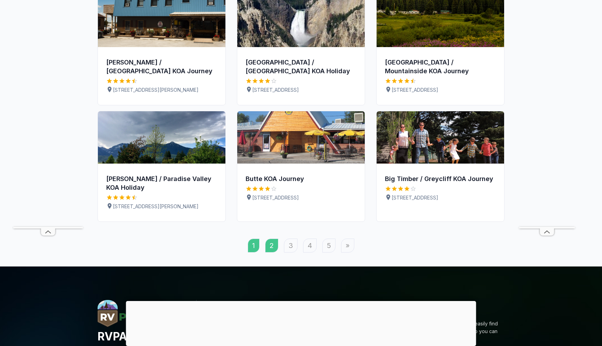 This screenshot has width=602, height=346. I want to click on h6: About RVParx, so click(458, 309).